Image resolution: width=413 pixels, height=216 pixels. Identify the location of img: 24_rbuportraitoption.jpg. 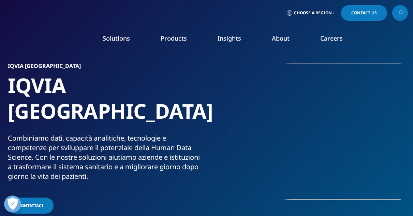
(313, 131).